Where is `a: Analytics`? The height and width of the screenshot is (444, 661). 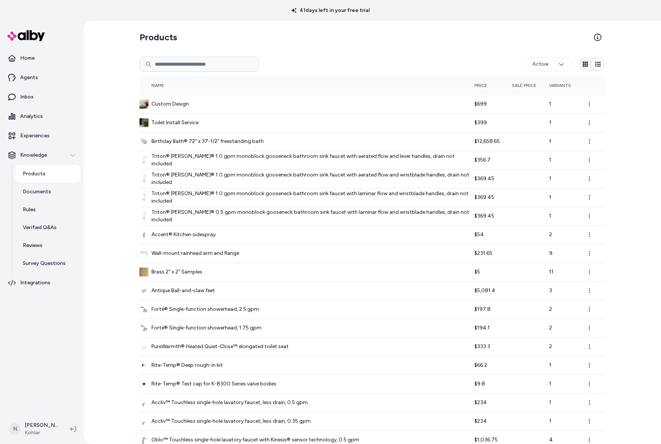 a: Analytics is located at coordinates (42, 116).